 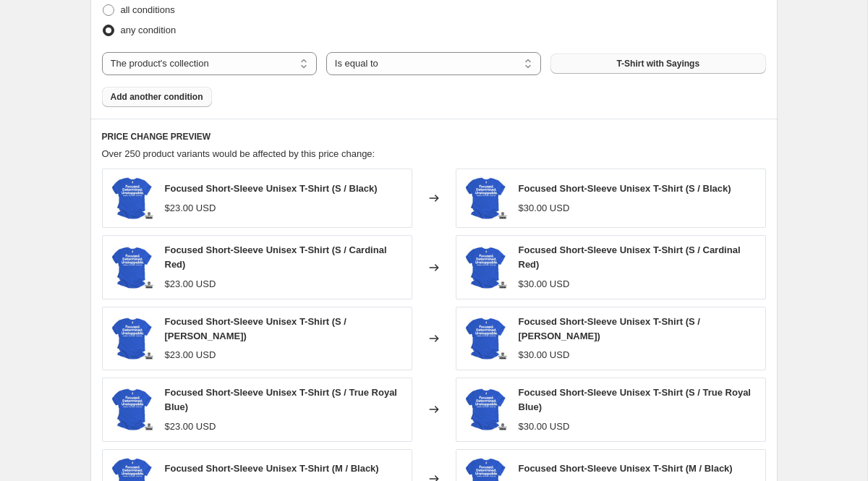 I want to click on h6: PRICE CHANGE PREVIEW, so click(x=434, y=137).